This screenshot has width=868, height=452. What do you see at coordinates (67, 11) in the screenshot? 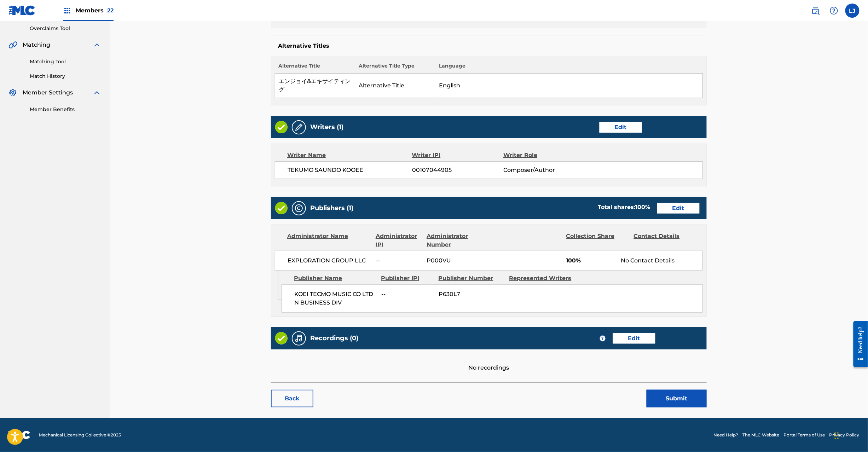
I see `img: Top Rightsholders` at bounding box center [67, 11].